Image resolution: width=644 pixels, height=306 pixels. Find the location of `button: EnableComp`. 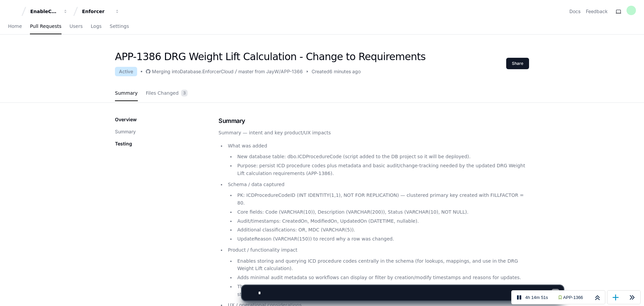

button: EnableComp is located at coordinates (49, 12).